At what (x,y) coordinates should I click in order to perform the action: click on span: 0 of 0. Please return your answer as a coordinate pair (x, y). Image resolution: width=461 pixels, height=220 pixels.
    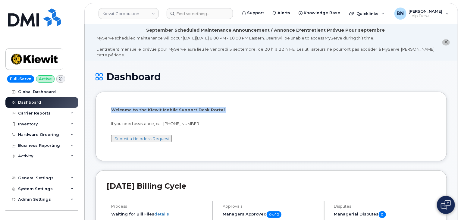
    Looking at the image, I should click on (274, 214).